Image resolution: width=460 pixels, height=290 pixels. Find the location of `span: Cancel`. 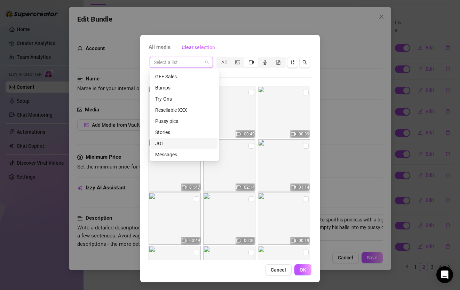

span: Cancel is located at coordinates (278, 269).